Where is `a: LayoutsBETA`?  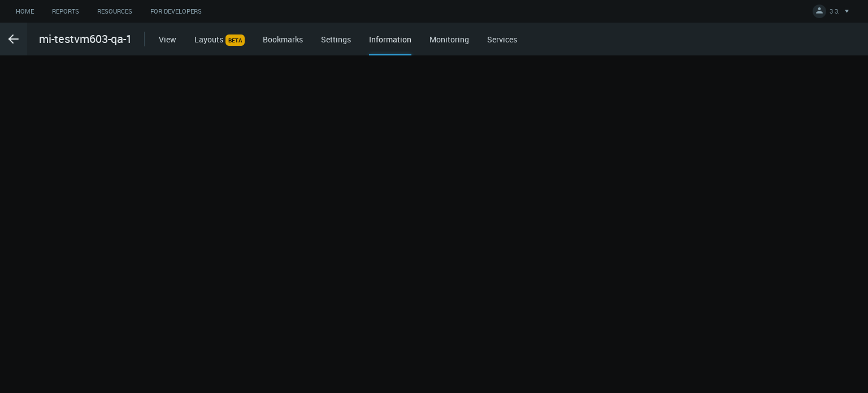 a: LayoutsBETA is located at coordinates (220, 39).